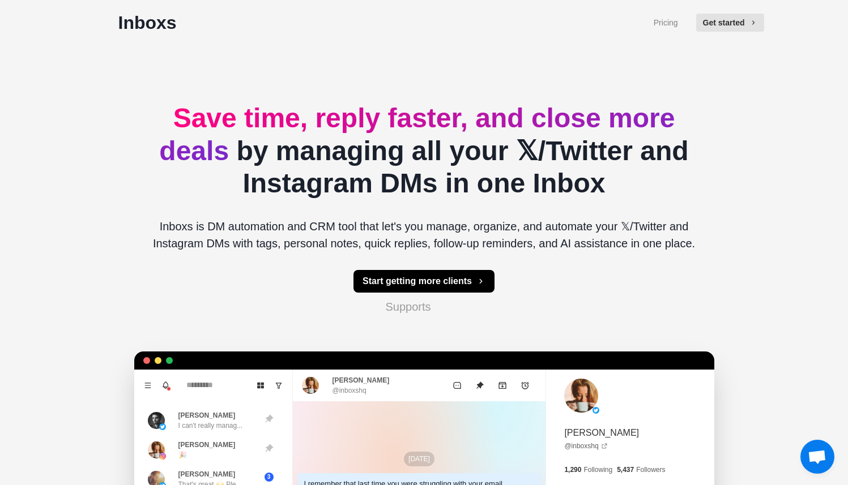 The image size is (848, 485). I want to click on button: Add reminder, so click(525, 386).